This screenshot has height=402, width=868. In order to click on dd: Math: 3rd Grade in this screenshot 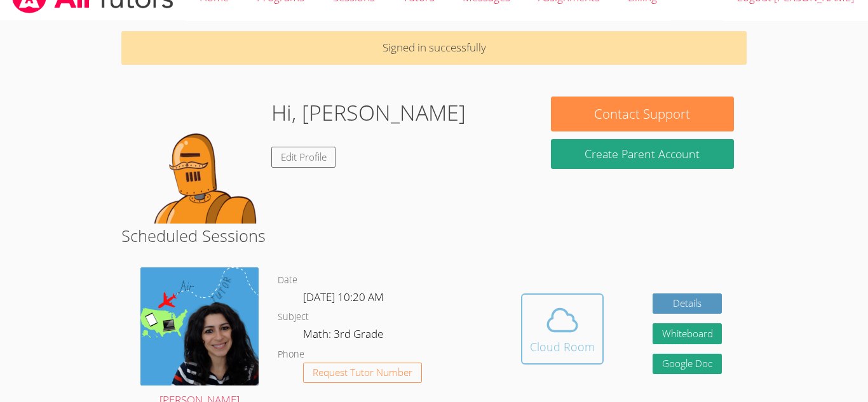, I will do `click(345, 336)`.